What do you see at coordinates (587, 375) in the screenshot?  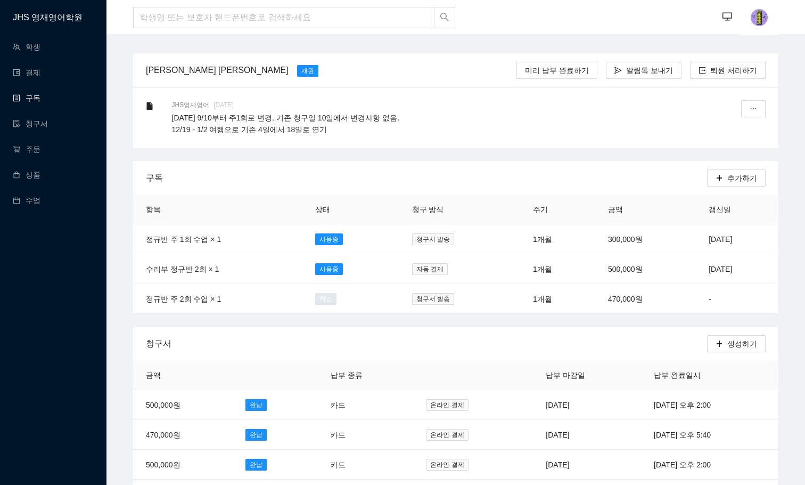 I see `th: 납부 마감일` at bounding box center [587, 375].